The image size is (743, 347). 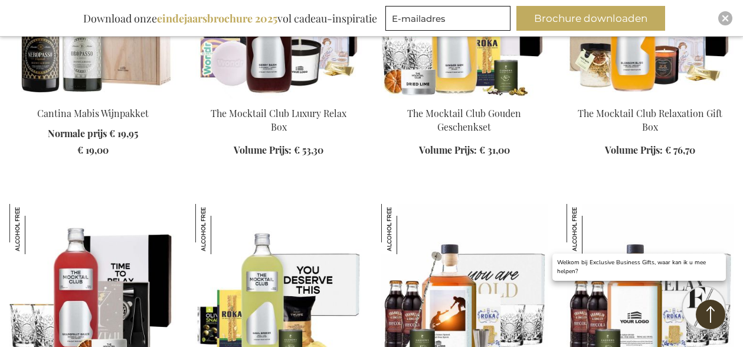 I want to click on img: Gepersonaliseerde Non-Alcoholische Cuban Spiced Rum Premium Set, so click(x=592, y=228).